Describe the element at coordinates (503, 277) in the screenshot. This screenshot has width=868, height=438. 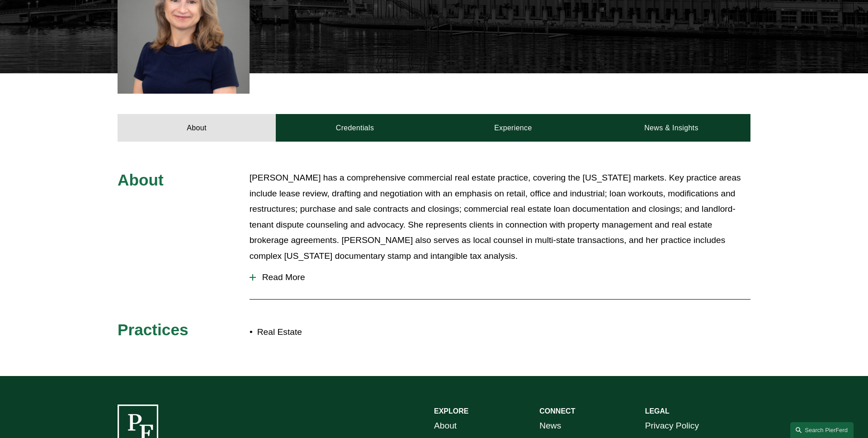
I see `span: Read More` at that location.